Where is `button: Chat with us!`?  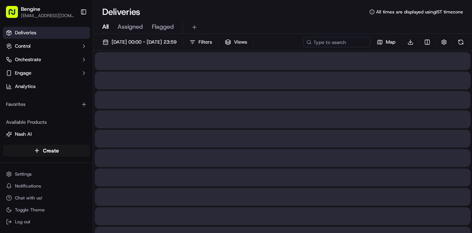
button: Chat with us! is located at coordinates (46, 198).